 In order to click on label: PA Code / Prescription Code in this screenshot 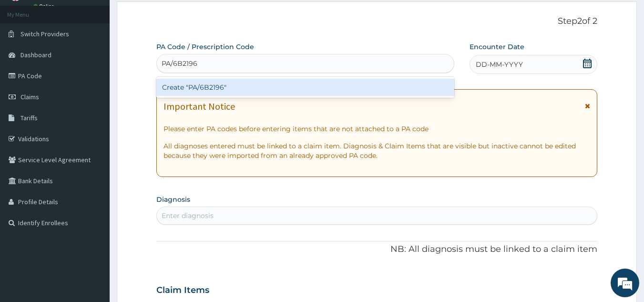, I will do `click(205, 47)`.